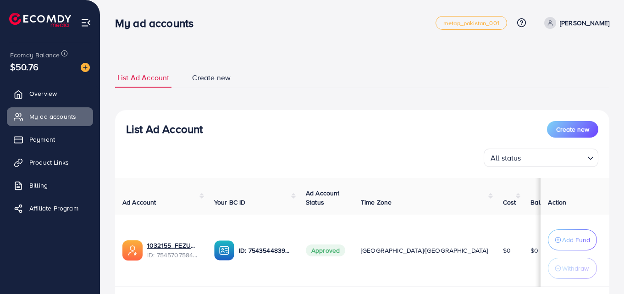 This screenshot has height=294, width=624. I want to click on a: logo, so click(40, 20).